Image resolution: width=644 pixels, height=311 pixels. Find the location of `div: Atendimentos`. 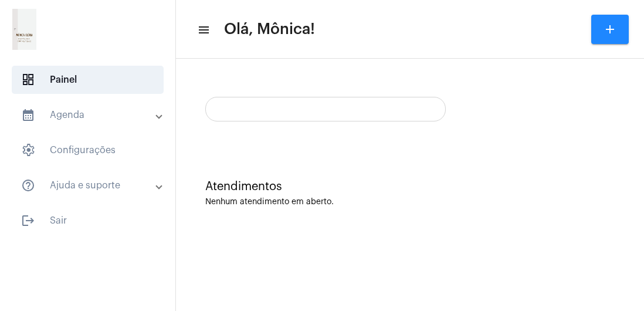

div: Atendimentos is located at coordinates (410, 186).